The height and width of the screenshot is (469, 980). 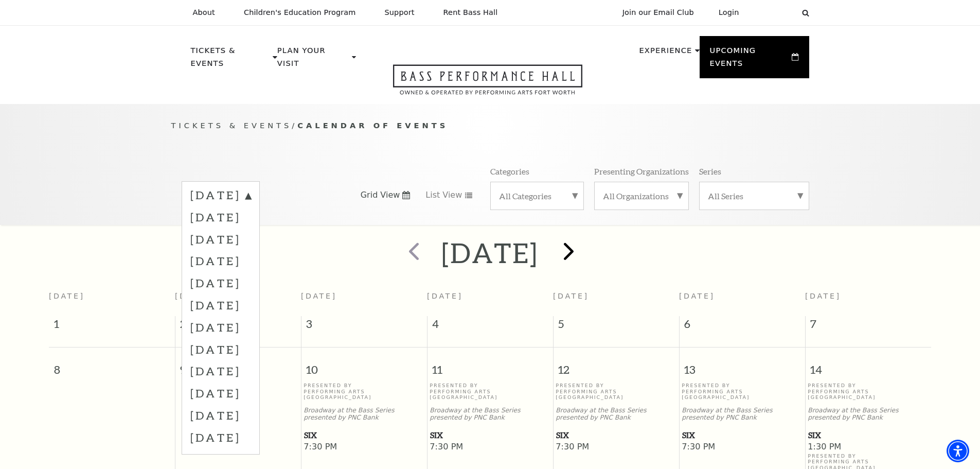 I want to click on p: Plan Your Visit, so click(x=313, y=59).